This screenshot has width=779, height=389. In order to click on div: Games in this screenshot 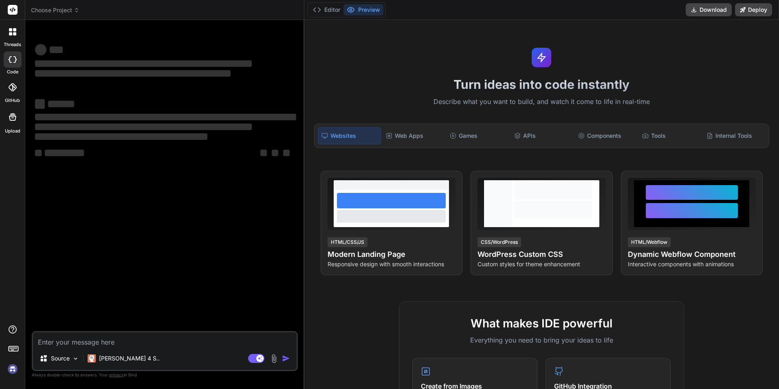, I will do `click(477, 136)`.